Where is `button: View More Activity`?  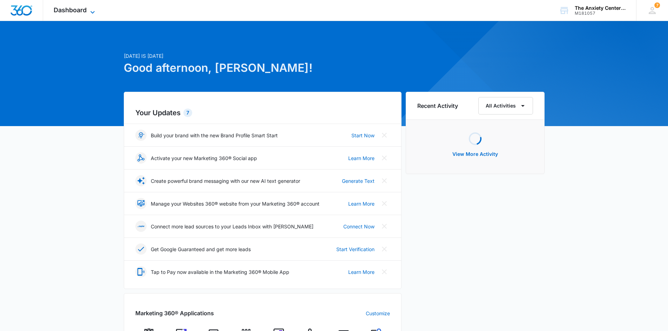 button: View More Activity is located at coordinates (475, 154).